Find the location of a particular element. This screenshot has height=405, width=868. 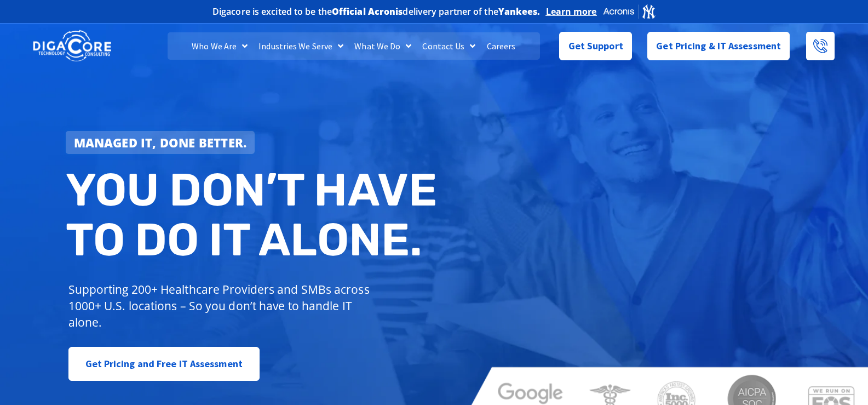

a: Managed IT, done better. is located at coordinates (161, 142).